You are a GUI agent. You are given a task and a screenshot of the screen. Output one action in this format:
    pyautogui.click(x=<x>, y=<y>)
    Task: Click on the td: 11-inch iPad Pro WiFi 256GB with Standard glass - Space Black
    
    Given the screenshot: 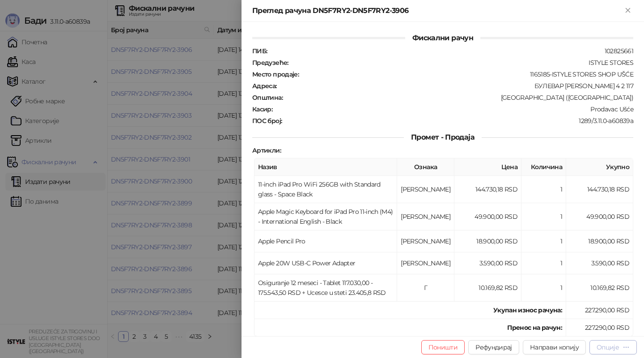 What is the action you would take?
    pyautogui.click(x=326, y=189)
    